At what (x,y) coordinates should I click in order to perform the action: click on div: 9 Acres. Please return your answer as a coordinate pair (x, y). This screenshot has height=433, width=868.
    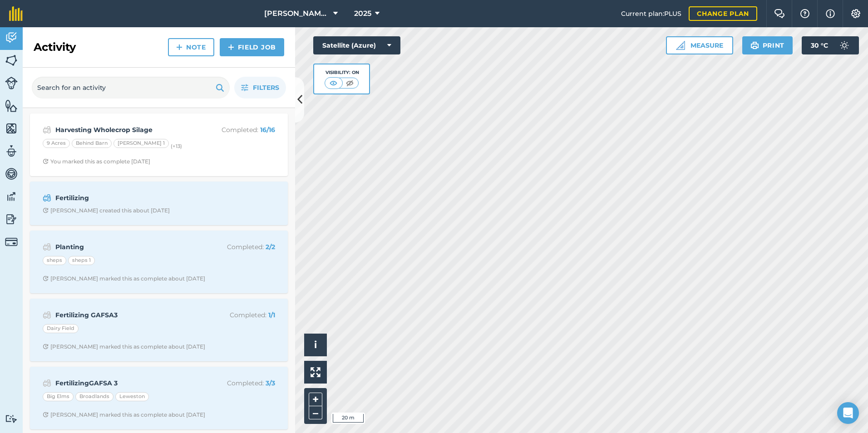
    Looking at the image, I should click on (56, 144).